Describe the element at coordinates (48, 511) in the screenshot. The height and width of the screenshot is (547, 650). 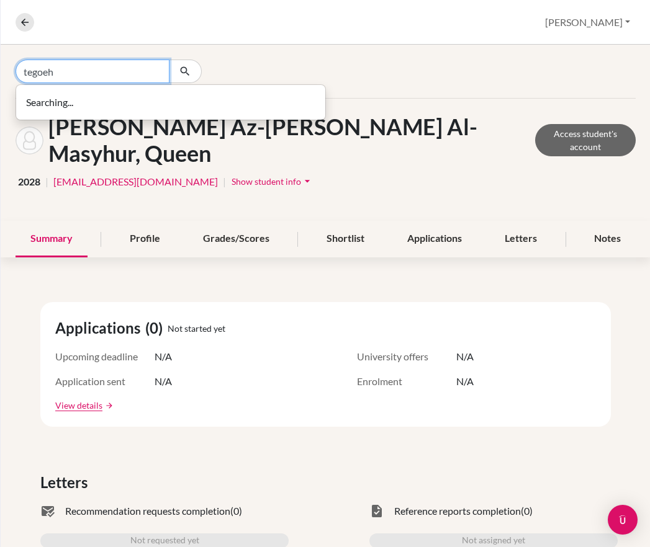
I see `span: mark_email_read` at that location.